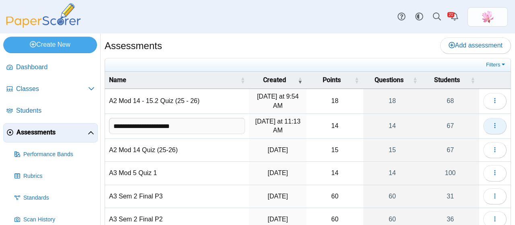 The image size is (515, 225). I want to click on a: Rubrics, so click(54, 176).